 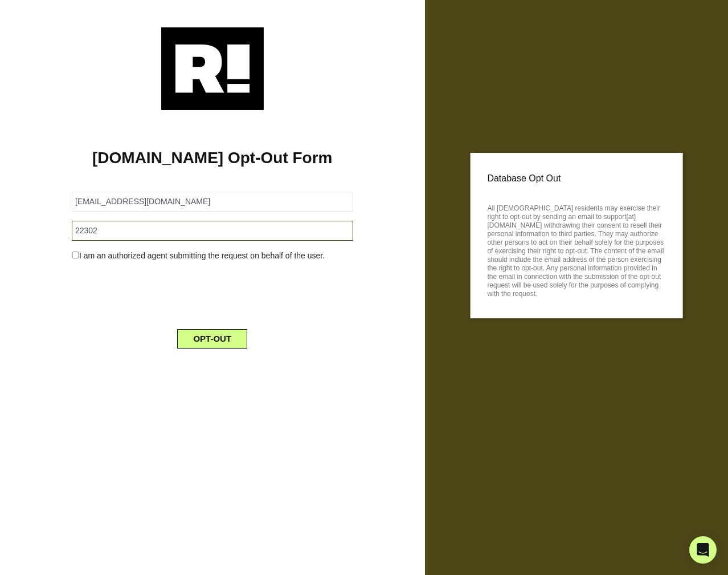 What do you see at coordinates (213, 201) in the screenshot?
I see `input: Email Address` at bounding box center [213, 201].